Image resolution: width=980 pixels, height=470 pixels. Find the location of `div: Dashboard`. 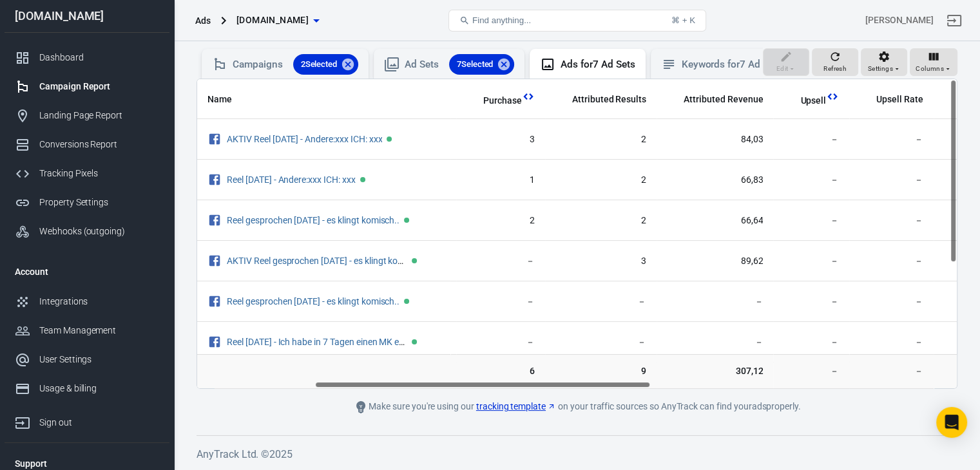

div: Dashboard is located at coordinates (99, 57).